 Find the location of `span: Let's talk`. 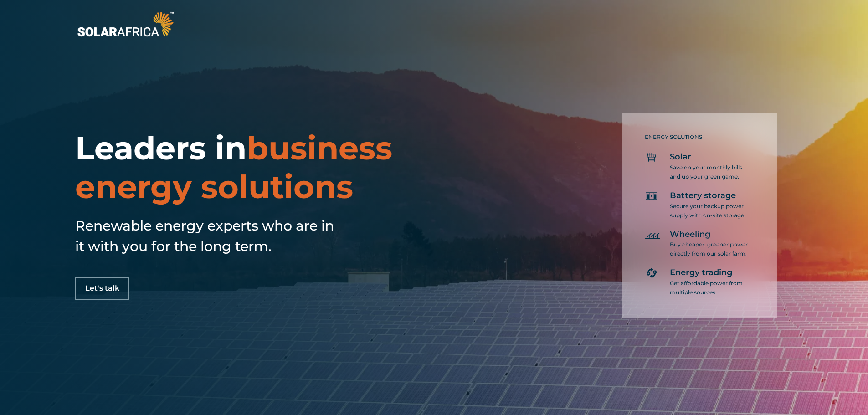

span: Let's talk is located at coordinates (102, 288).